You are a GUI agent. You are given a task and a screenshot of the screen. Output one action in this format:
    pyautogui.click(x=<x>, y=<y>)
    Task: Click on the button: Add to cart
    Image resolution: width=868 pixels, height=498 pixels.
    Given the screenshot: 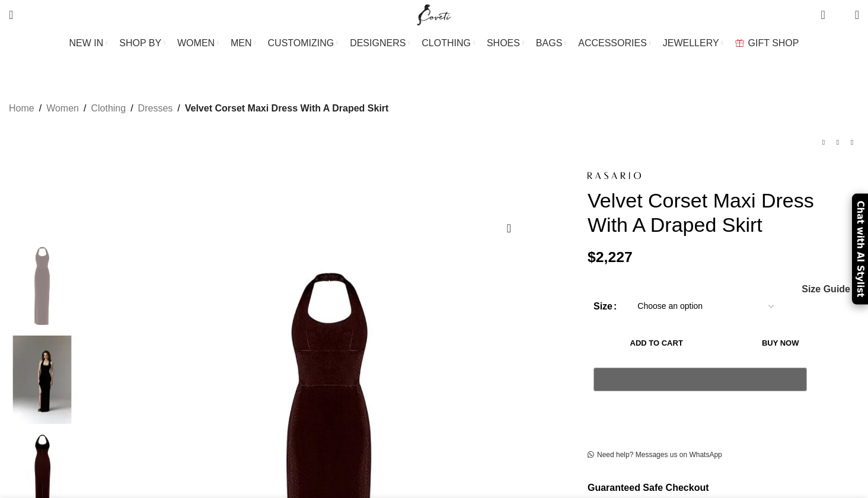 What is the action you would take?
    pyautogui.click(x=657, y=343)
    